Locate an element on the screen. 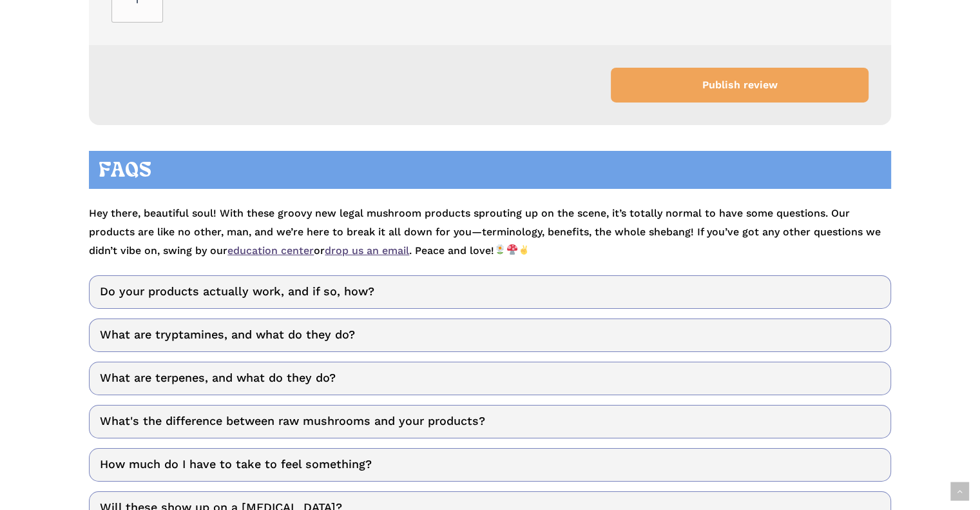  p: Hey there, beautiful soul! With these groovy new legal mushroom products sprouting up on the scen... is located at coordinates (489, 226).